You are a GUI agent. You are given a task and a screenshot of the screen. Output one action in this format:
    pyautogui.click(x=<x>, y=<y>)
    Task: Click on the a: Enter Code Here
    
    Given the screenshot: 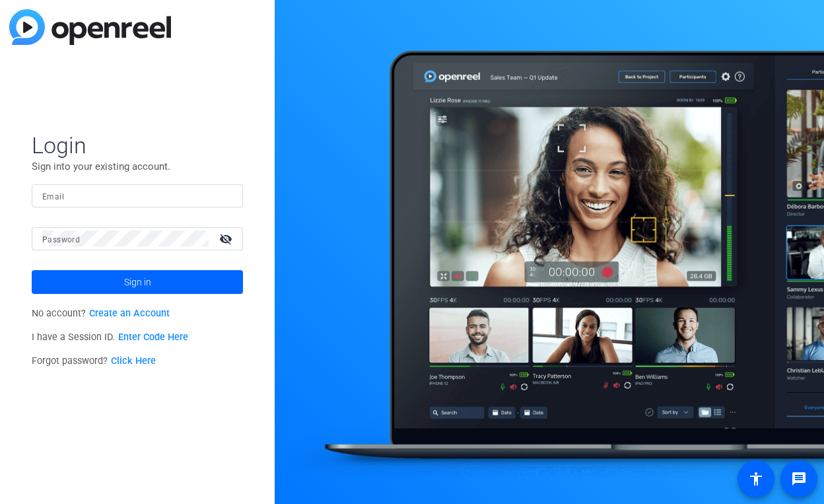 What is the action you would take?
    pyautogui.click(x=153, y=337)
    